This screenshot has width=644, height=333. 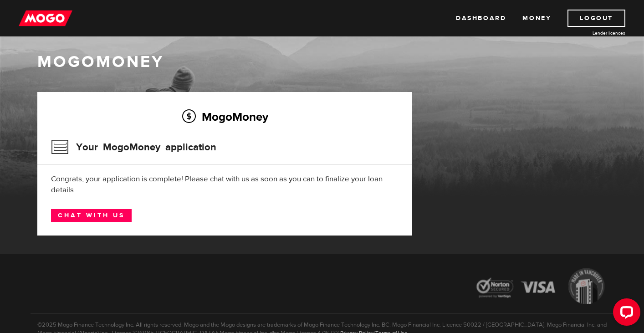 What do you see at coordinates (46, 18) in the screenshot?
I see `img: mogo_logo-11ee424be714fa7cbb0f0f49df9e16ec.png` at bounding box center [46, 18].